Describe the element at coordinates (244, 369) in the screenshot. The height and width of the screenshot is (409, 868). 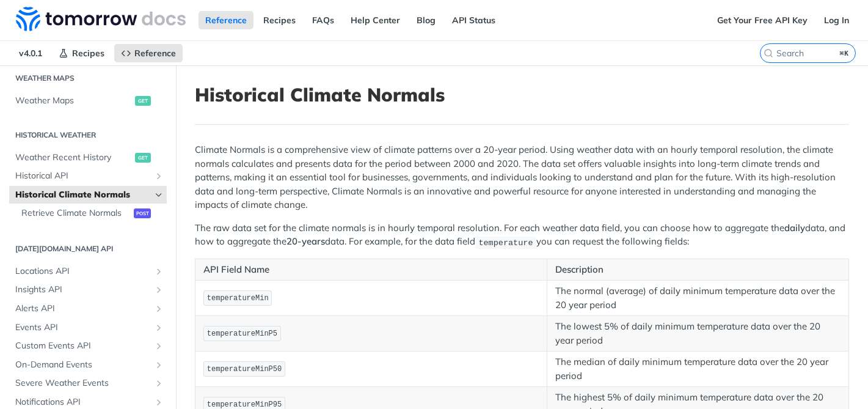
I see `span: temperatureMinP50` at that location.